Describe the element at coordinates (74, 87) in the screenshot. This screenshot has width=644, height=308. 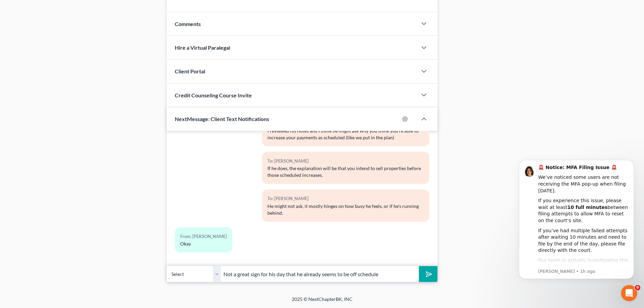
I see `div: If you’ve had multiple failed attempts after waiting 10 minutes and need to file by the end of th...` at that location.